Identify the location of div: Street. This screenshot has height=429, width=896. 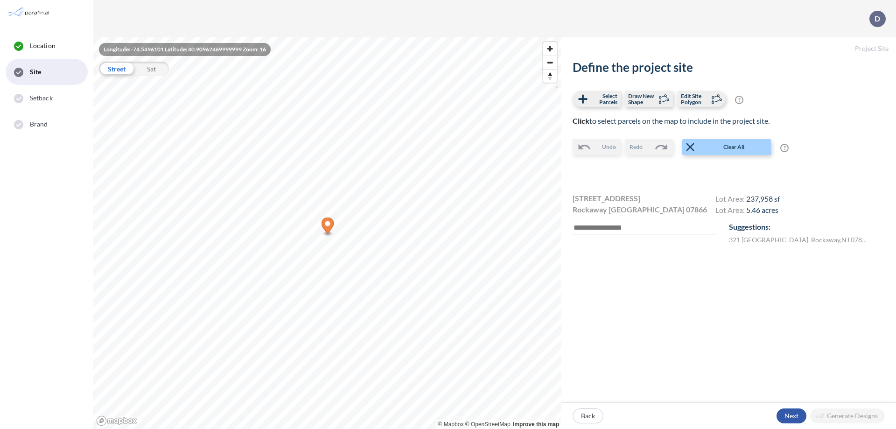
(116, 69).